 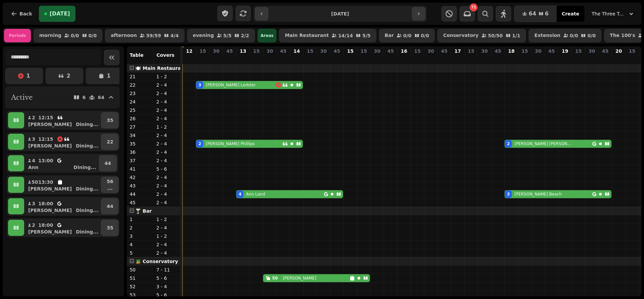 I want to click on p: 12:15, so click(x=45, y=139).